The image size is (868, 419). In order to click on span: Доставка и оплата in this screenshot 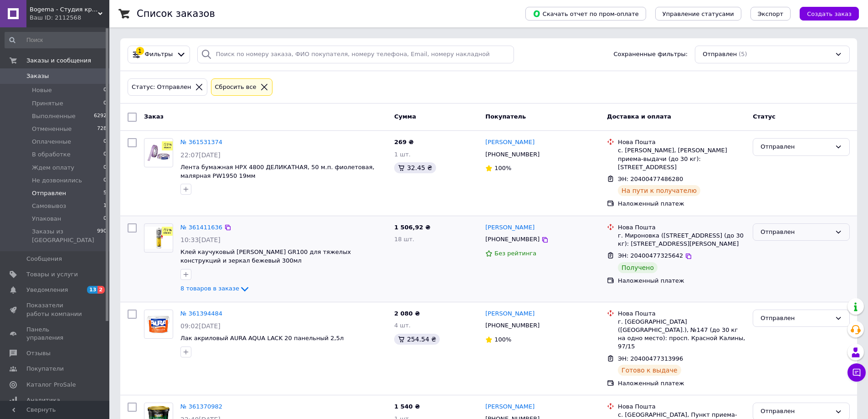, I will do `click(639, 116)`.